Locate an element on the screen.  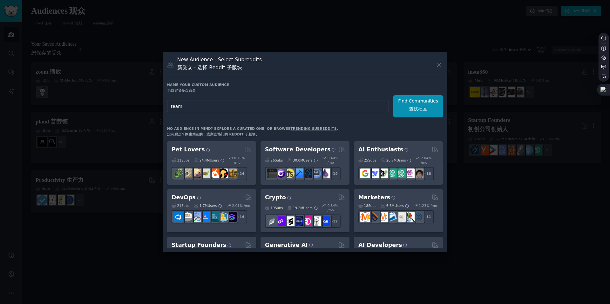
img: OnlineMarketing is located at coordinates (418, 217).